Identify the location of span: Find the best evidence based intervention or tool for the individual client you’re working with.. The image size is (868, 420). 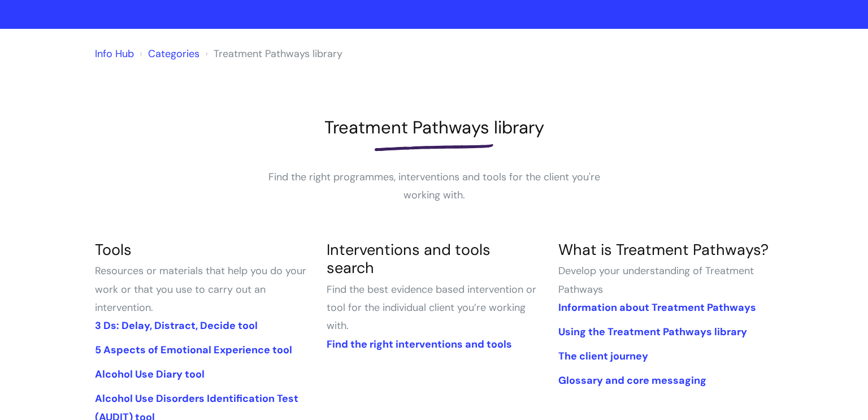
(431, 307).